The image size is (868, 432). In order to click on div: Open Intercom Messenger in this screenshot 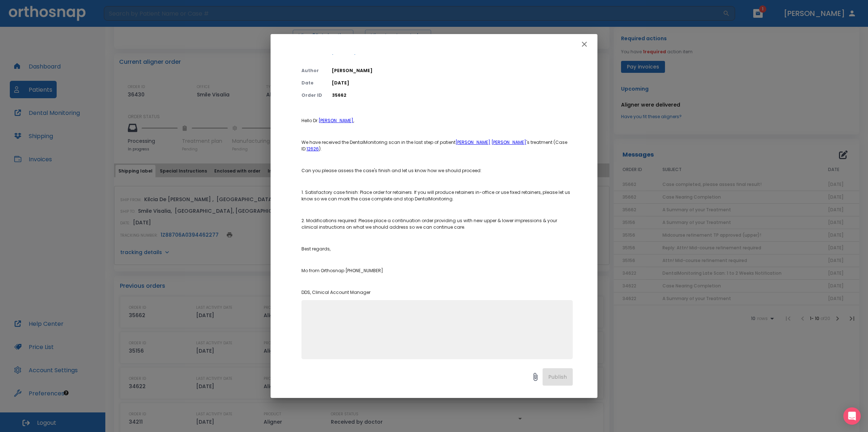, I will do `click(852, 416)`.